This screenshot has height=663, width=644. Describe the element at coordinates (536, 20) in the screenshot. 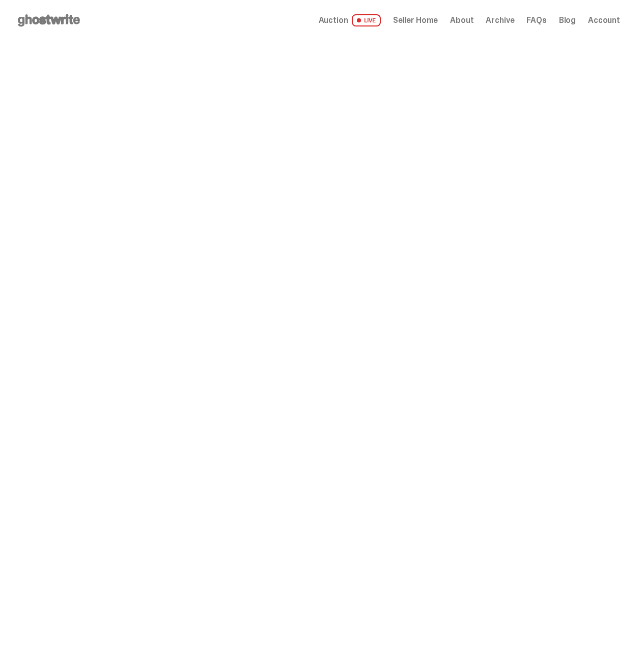

I see `a: FAQs` at that location.